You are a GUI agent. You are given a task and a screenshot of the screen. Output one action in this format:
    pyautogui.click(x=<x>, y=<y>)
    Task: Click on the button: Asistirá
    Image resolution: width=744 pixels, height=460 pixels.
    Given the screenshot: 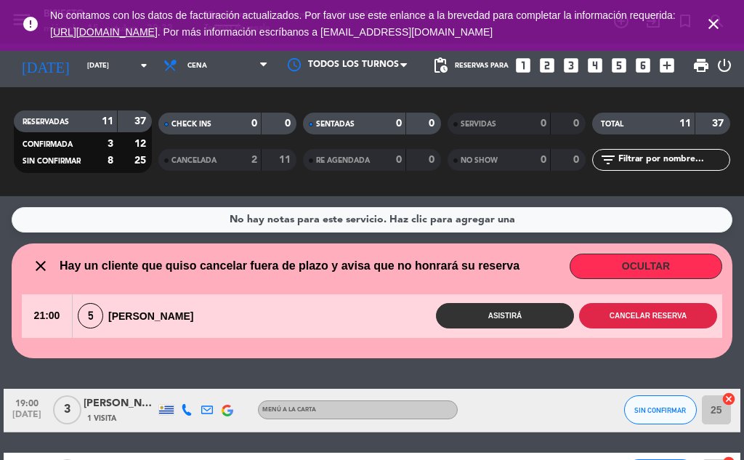 What is the action you would take?
    pyautogui.click(x=505, y=315)
    